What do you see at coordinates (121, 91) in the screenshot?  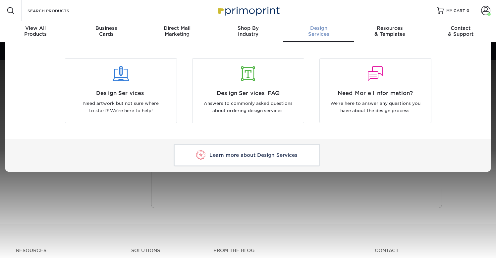 I see `a: Design Services Need artwork but not sure where to start? We're here to help!` at bounding box center [121, 91].